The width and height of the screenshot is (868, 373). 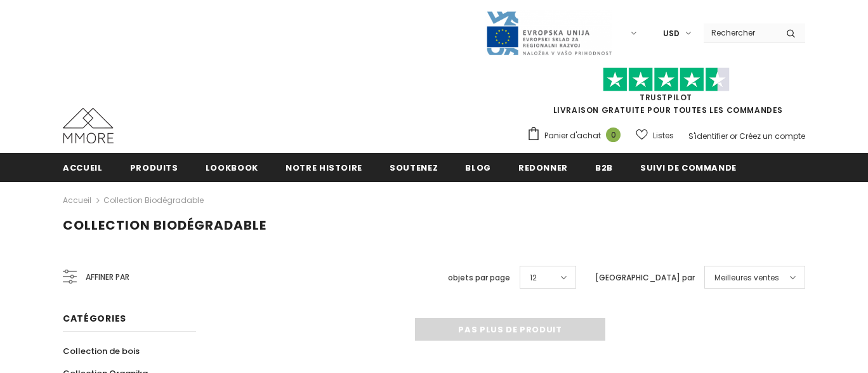 I want to click on span: 12, so click(x=533, y=278).